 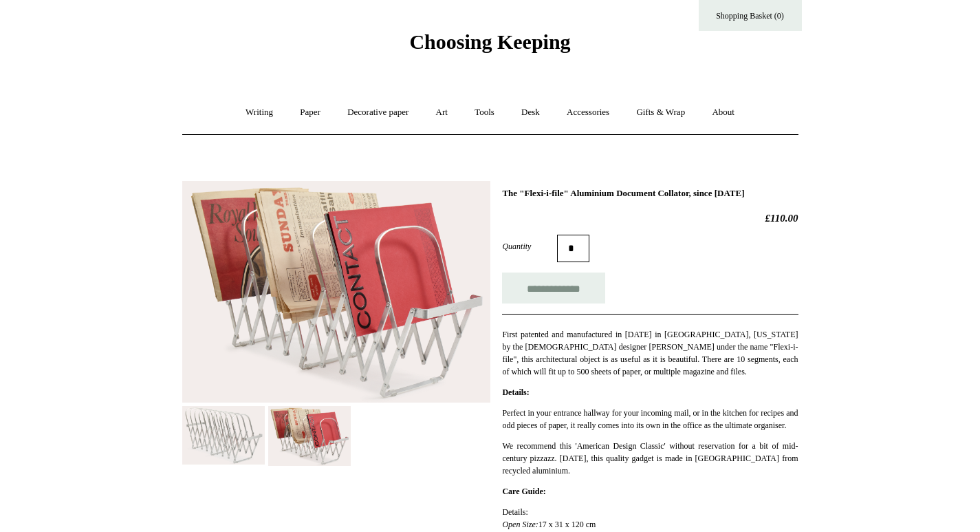 What do you see at coordinates (588, 112) in the screenshot?
I see `a: Accessories` at bounding box center [588, 112].